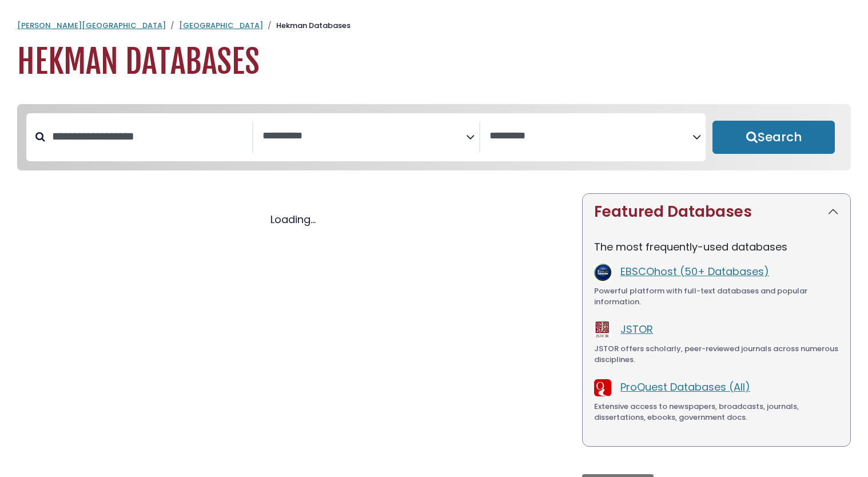 Image resolution: width=868 pixels, height=477 pixels. I want to click on input: Search database by title or keyword, so click(149, 136).